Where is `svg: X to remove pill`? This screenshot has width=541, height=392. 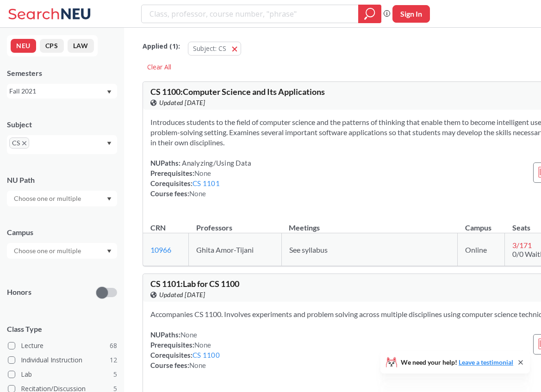
svg: X to remove pill is located at coordinates (24, 143).